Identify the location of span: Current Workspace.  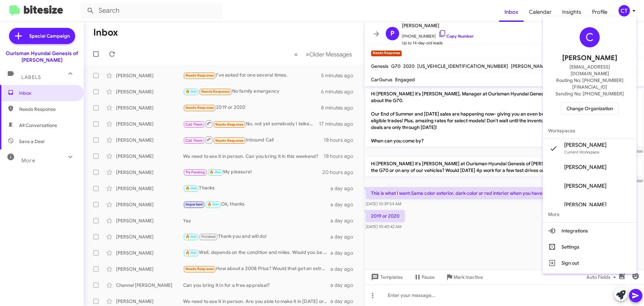
(582, 152).